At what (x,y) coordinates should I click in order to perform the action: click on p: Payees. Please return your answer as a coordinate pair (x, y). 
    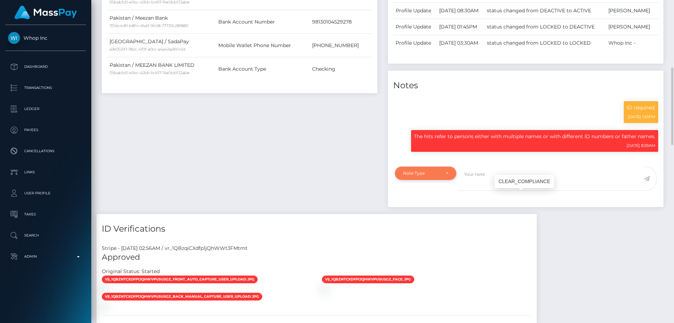
    Looking at the image, I should click on (46, 130).